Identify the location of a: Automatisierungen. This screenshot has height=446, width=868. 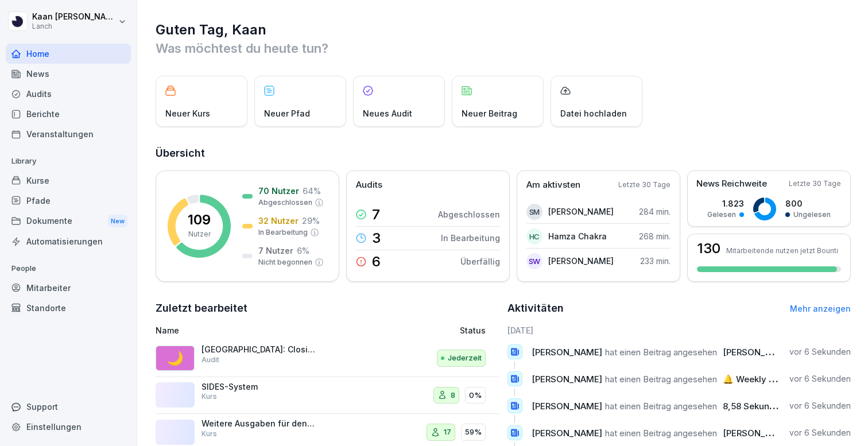
(68, 241).